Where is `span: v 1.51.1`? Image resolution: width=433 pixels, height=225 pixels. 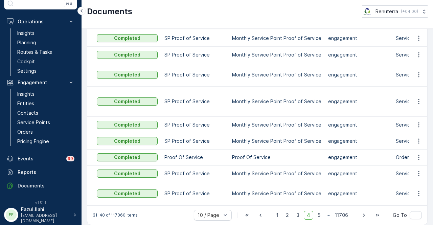
span: v 1.51.1 is located at coordinates (41, 203).